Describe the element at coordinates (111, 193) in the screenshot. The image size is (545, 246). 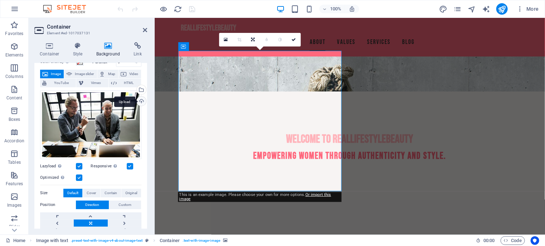
I see `span: Contain` at that location.